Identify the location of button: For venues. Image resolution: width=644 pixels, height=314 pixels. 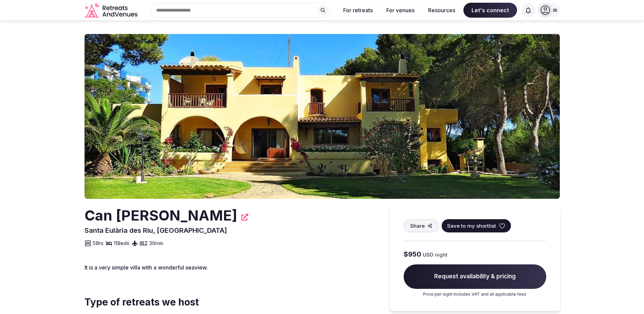
(400, 10).